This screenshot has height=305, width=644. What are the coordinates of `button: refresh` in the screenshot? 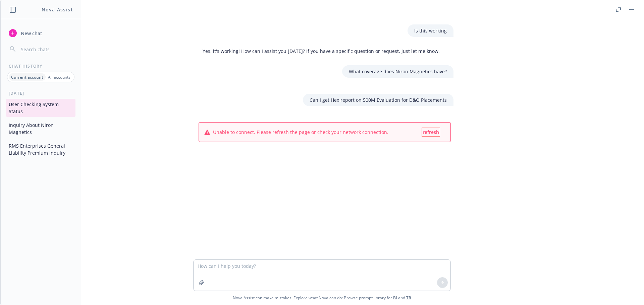 It's located at (430, 132).